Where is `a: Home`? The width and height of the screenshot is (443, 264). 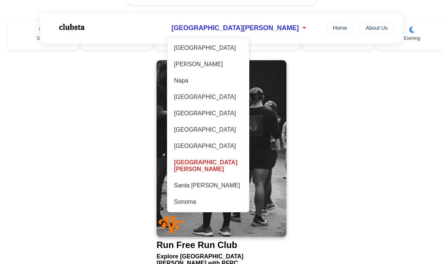
a: Home is located at coordinates (340, 28).